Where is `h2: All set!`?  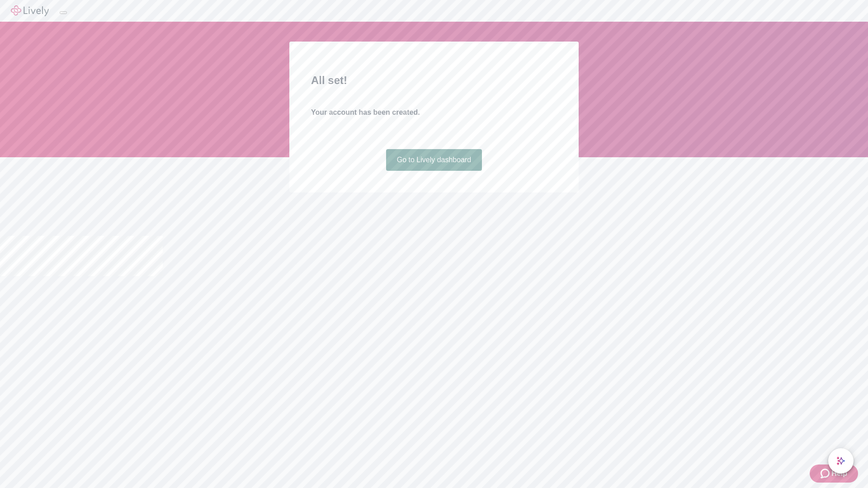
h2: All set! is located at coordinates (434, 80).